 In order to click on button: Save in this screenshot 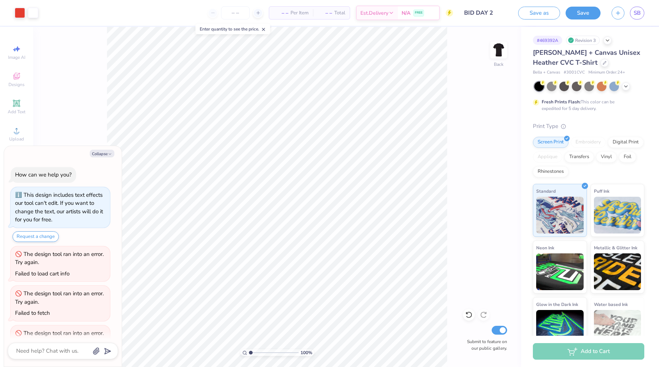, I will do `click(583, 13)`.